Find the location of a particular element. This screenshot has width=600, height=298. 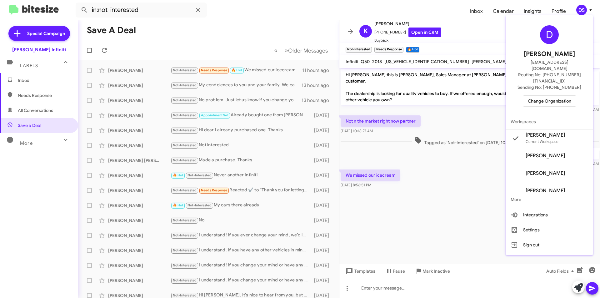

span: Workspaces is located at coordinates (550, 122).